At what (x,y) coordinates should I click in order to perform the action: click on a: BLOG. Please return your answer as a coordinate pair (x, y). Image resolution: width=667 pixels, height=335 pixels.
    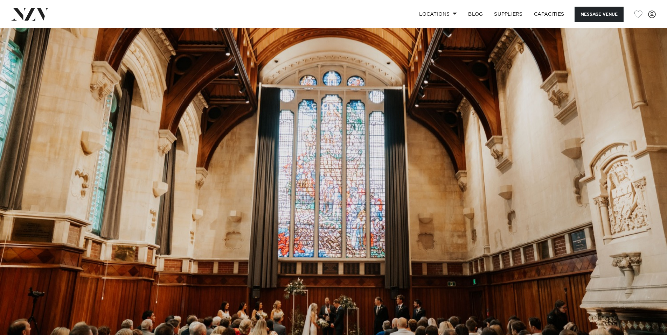
    Looking at the image, I should click on (475, 14).